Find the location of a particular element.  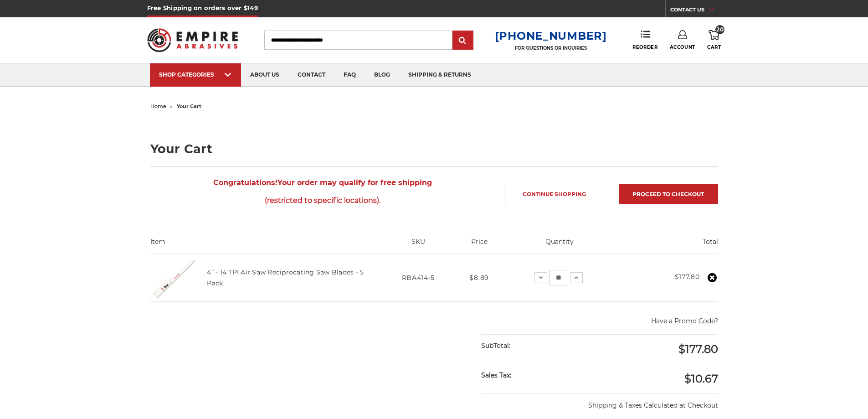

a: CONTACT US is located at coordinates (695, 11).